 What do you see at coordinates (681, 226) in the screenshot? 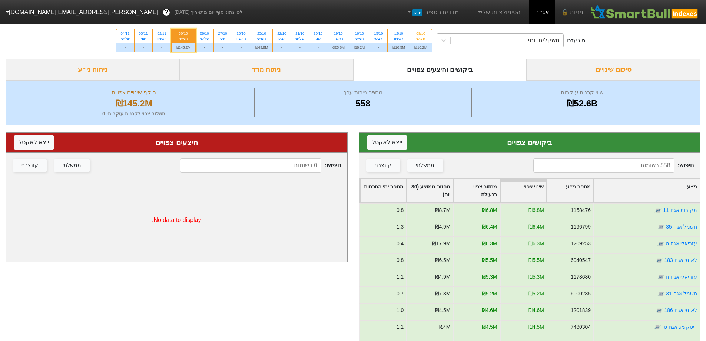
I see `a: חשמל אגח 35` at bounding box center [681, 226].